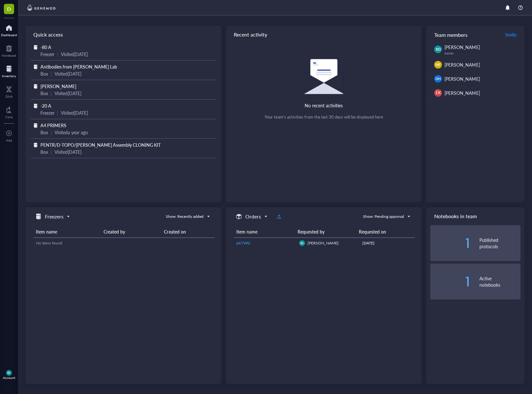 The height and width of the screenshot is (394, 532). Describe the element at coordinates (511, 35) in the screenshot. I see `a: Invite` at that location.